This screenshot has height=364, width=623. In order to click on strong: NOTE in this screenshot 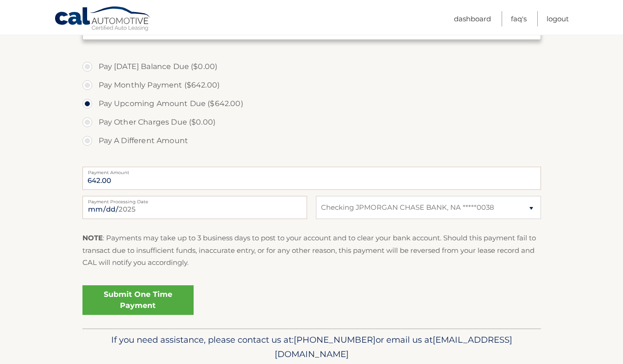, I will do `click(93, 237)`.